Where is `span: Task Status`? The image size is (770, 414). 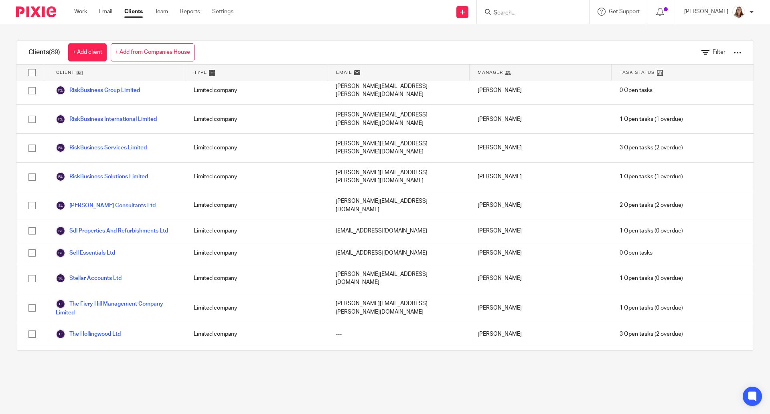
span: Task Status is located at coordinates (638, 72).